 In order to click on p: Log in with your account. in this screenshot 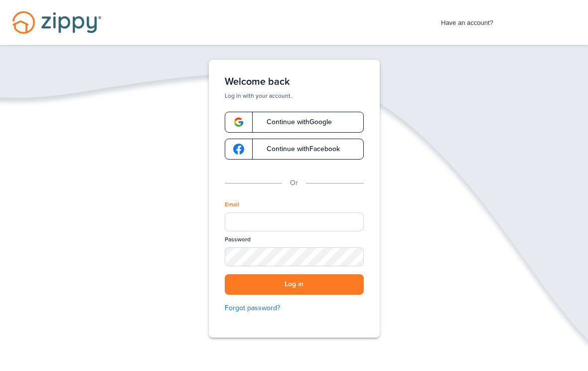, I will do `click(294, 95)`.